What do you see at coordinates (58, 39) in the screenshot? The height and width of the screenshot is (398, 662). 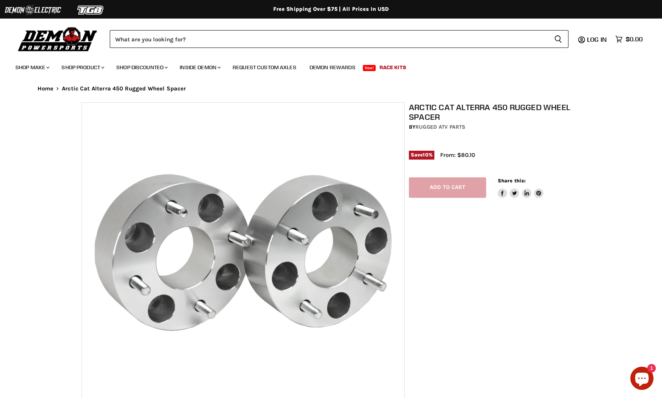 I see `img: Demon Powersports` at bounding box center [58, 39].